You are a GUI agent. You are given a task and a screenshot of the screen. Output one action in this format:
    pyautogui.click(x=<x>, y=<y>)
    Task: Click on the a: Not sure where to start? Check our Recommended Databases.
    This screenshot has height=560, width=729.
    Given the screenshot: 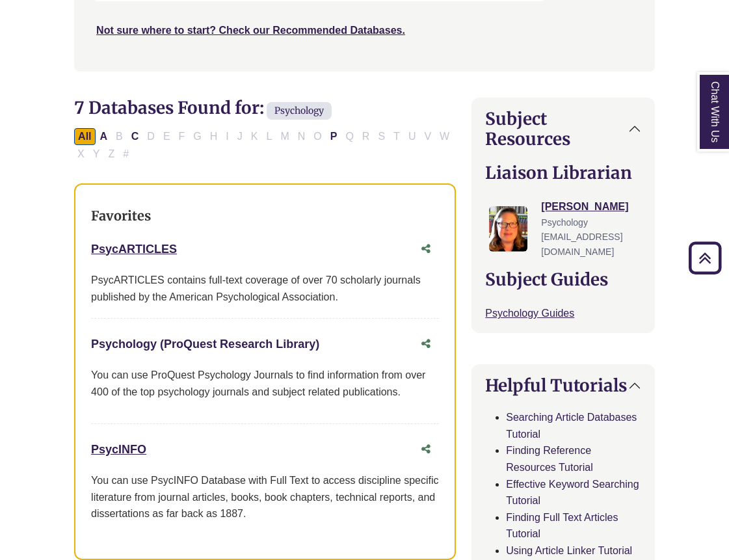 What is the action you would take?
    pyautogui.click(x=251, y=30)
    